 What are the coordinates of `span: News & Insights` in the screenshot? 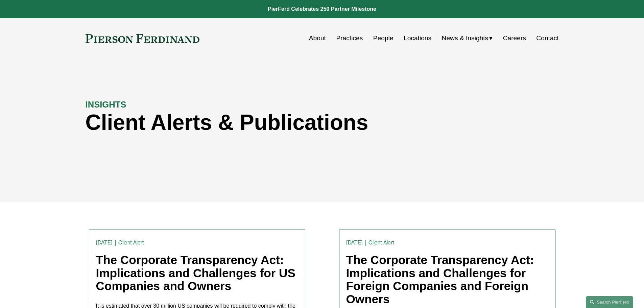 It's located at (465, 38).